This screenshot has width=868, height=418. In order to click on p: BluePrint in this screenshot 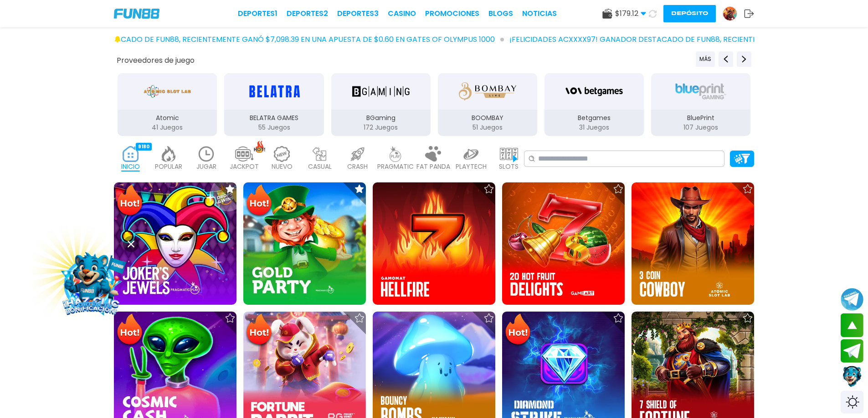, I will do `click(701, 118)`.